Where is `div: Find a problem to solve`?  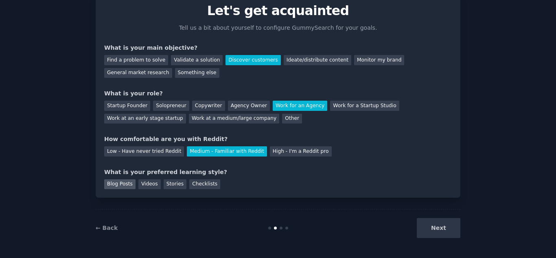 div: Find a problem to solve is located at coordinates (136, 60).